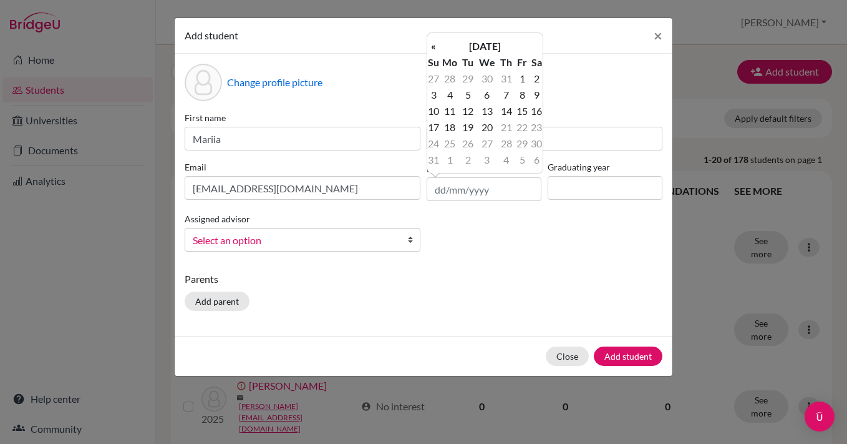  Describe the element at coordinates (450, 144) in the screenshot. I see `td: 25` at that location.